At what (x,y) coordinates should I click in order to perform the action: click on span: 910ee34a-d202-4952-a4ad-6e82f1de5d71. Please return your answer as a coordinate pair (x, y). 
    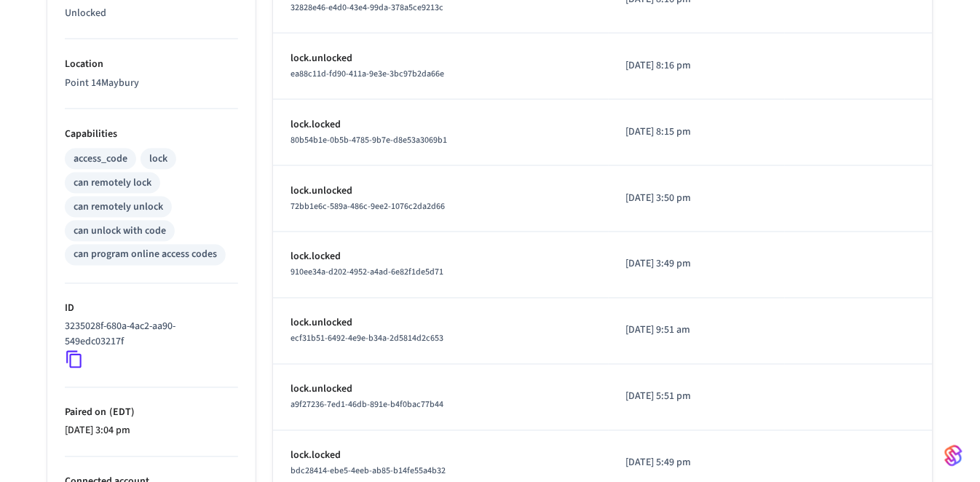
    Looking at the image, I should click on (367, 272).